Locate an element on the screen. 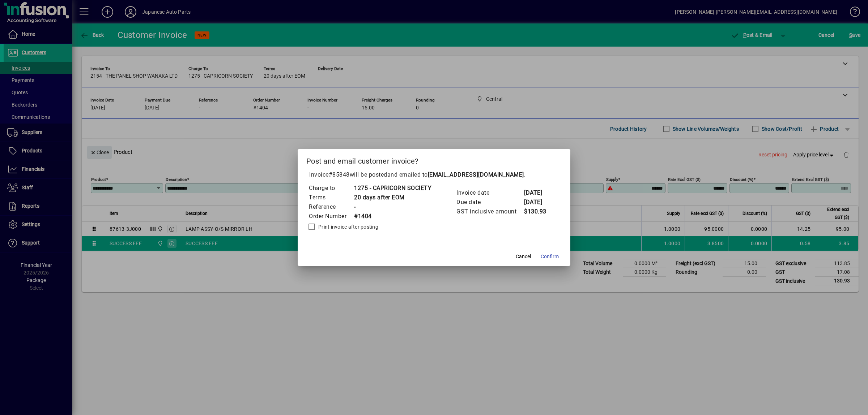 The height and width of the screenshot is (415, 868). td: #1404 is located at coordinates (393, 216).